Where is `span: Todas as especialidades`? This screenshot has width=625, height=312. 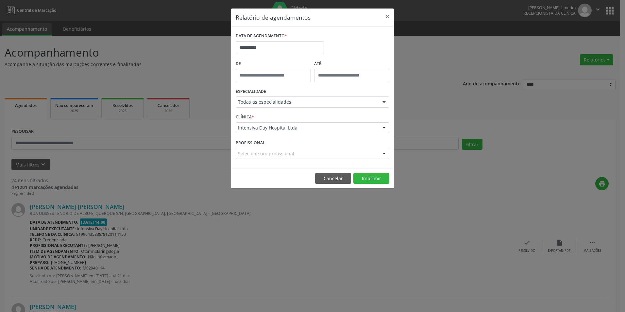
span: Todas as especialidades is located at coordinates (307, 102).